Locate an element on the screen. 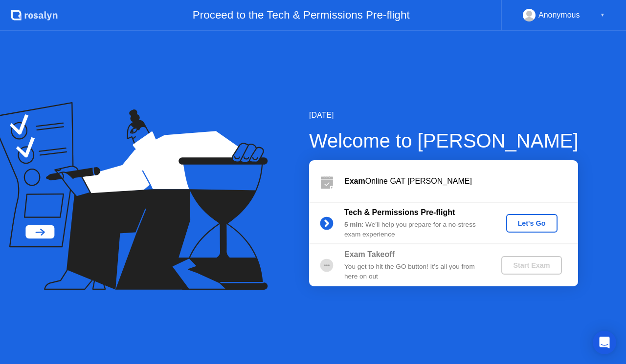 This screenshot has width=626, height=364. div: You get to hit the GO button! It’s all you from here on out is located at coordinates (414, 271).